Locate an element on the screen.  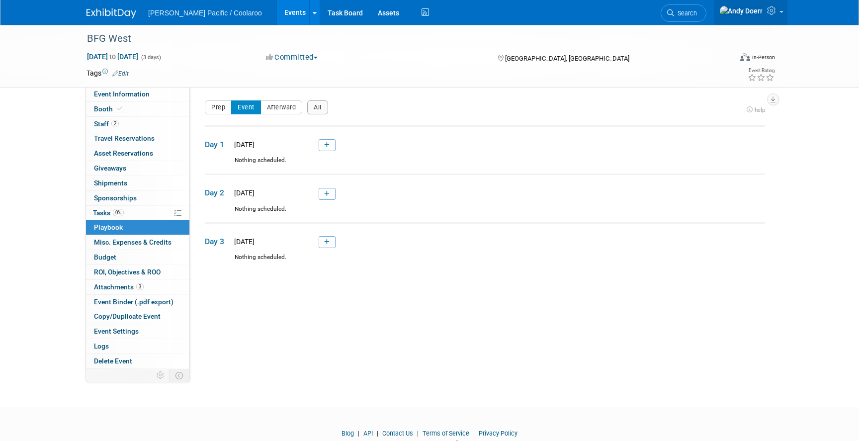
a: ROI, Objectives & ROO is located at coordinates (138, 272).